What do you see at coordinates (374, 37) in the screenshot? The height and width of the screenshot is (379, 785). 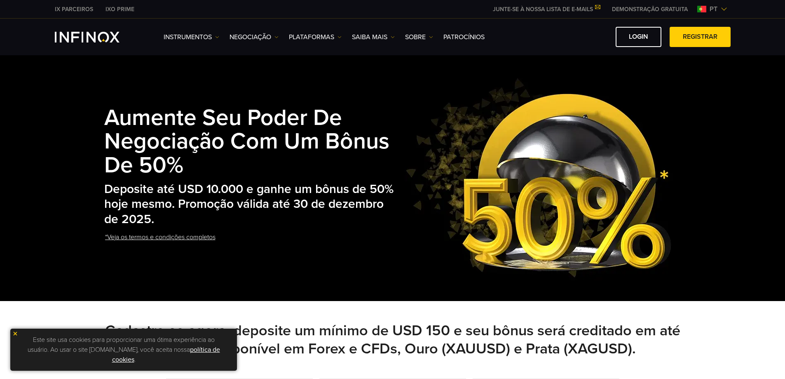 I see `a: Saiba mais` at bounding box center [374, 37].